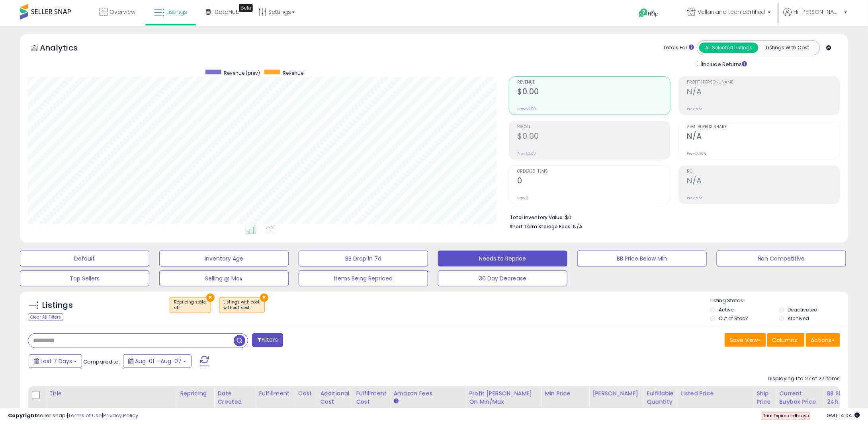 This screenshot has height=424, width=868. I want to click on div: Cost, so click(305, 393).